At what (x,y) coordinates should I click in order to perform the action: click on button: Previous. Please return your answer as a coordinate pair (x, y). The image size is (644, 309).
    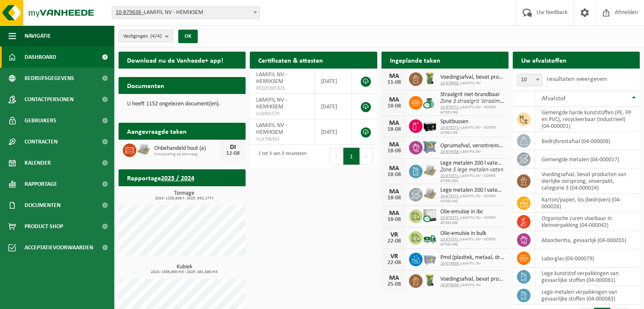
    Looking at the image, I should click on (337, 156).